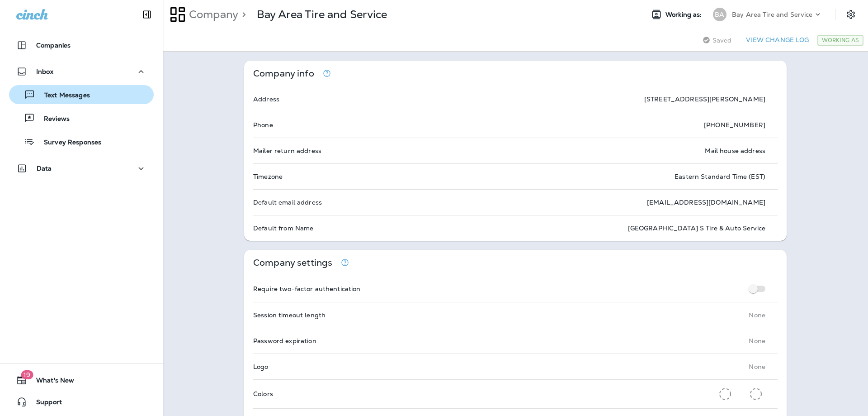  Describe the element at coordinates (777, 39) in the screenshot. I see `button: View Change Log` at that location.